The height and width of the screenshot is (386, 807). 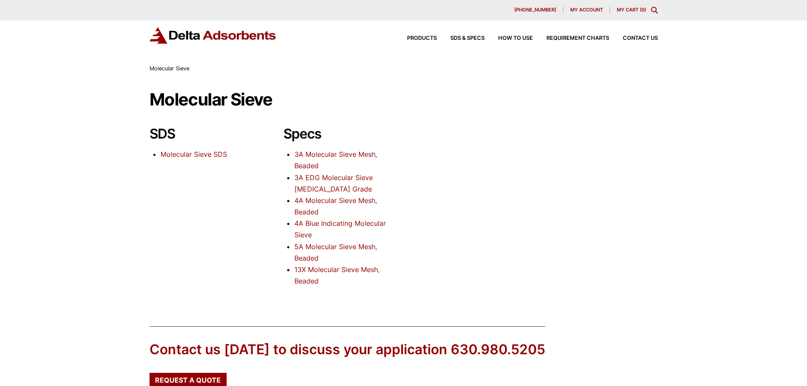 I want to click on h2: Specs, so click(x=337, y=134).